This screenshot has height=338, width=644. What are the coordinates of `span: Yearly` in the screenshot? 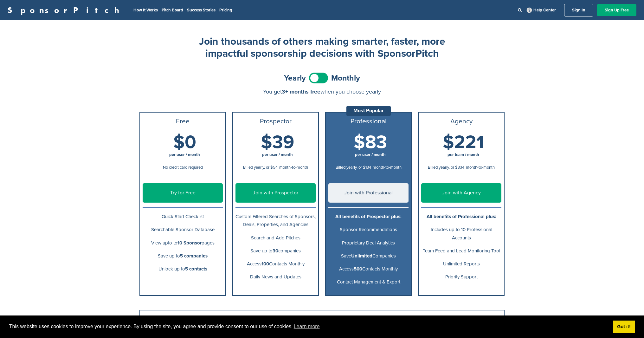 It's located at (295, 78).